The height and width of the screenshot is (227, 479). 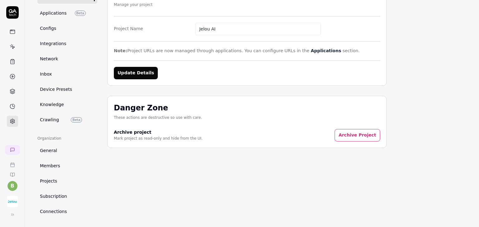 What do you see at coordinates (48, 181) in the screenshot?
I see `span: Projects` at bounding box center [48, 181].